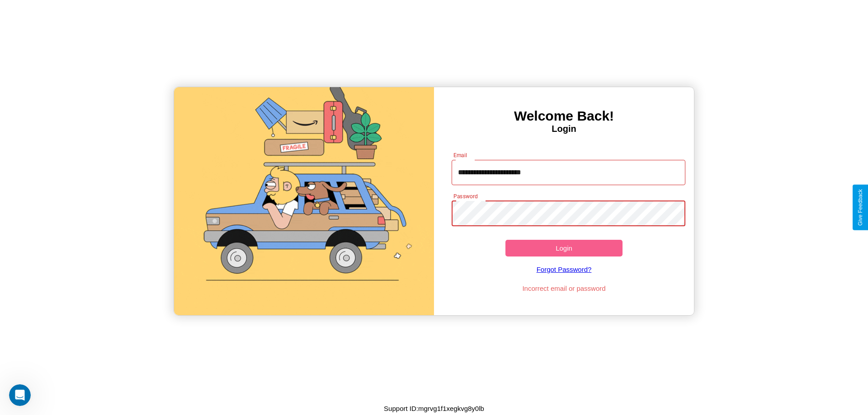 The width and height of the screenshot is (868, 415). I want to click on button: Login, so click(563, 248).